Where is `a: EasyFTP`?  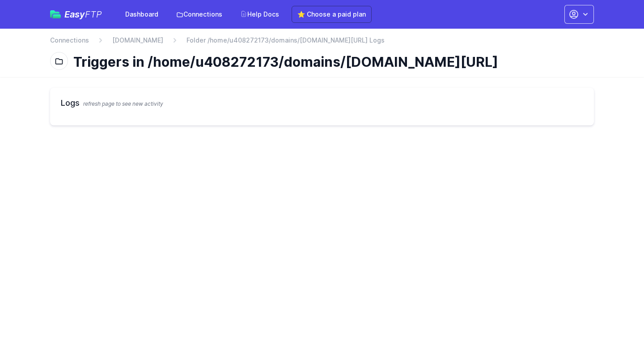
a: EasyFTP is located at coordinates (76, 14).